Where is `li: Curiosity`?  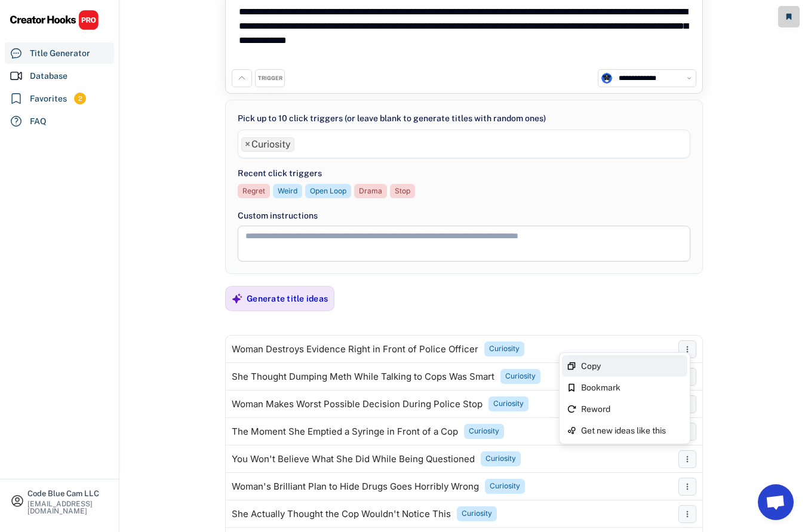 li: Curiosity is located at coordinates (267, 144).